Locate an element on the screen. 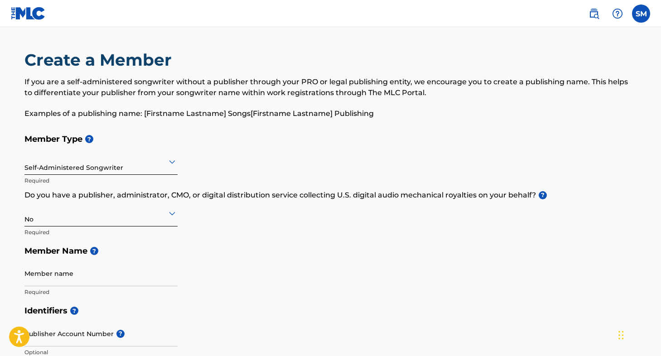  p: Examples of a publishing name: [Firstname Lastname] Songs[Firstname Lastname] Publishing is located at coordinates (331, 114).